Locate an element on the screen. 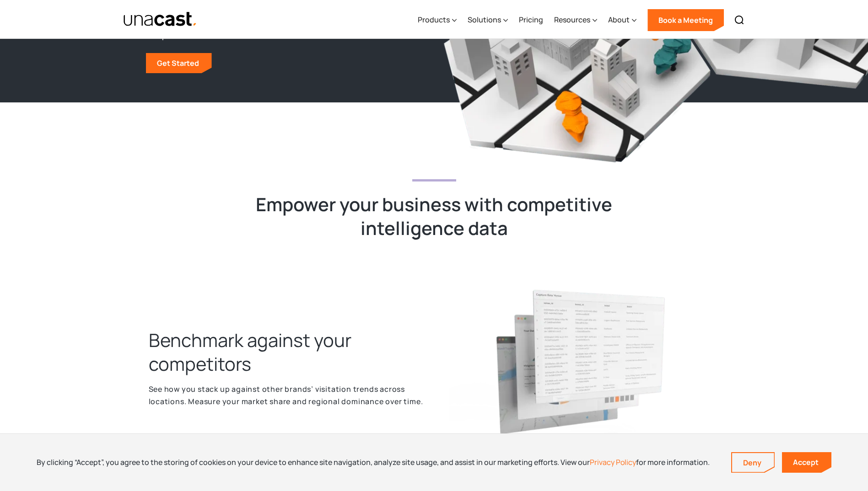 This screenshot has height=491, width=868. a: Pricing is located at coordinates (531, 20).